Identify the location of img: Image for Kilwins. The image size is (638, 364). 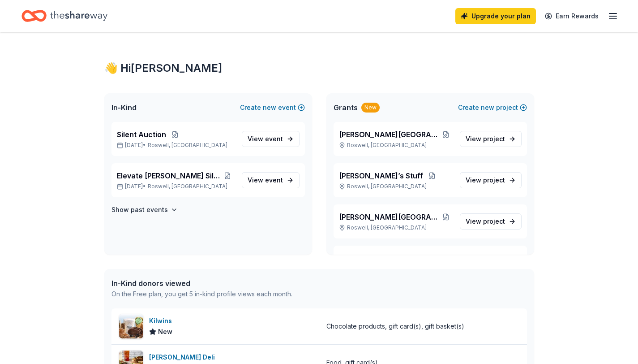
(131, 326).